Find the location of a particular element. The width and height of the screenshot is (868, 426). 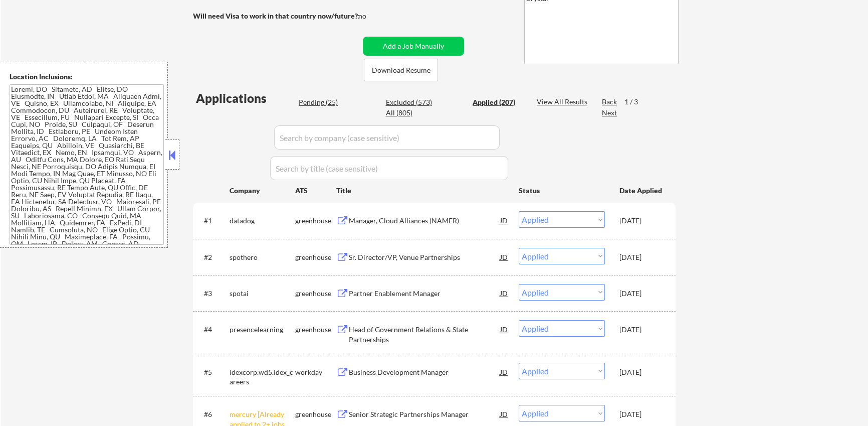

div: Title is located at coordinates (422, 191).